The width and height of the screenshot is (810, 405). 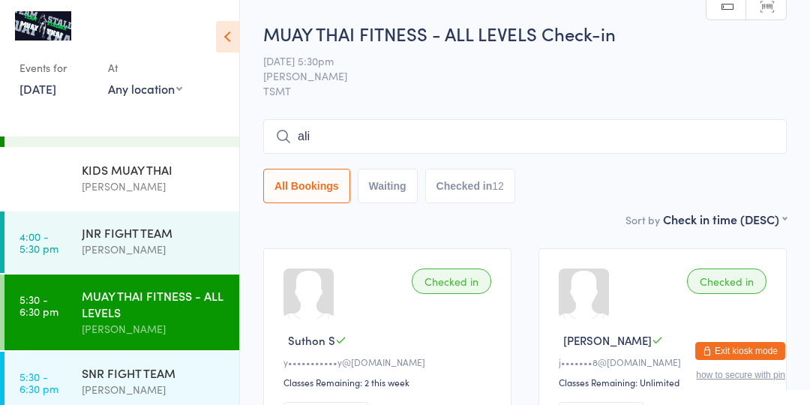 What do you see at coordinates (388, 186) in the screenshot?
I see `button: Waiting` at bounding box center [388, 186].